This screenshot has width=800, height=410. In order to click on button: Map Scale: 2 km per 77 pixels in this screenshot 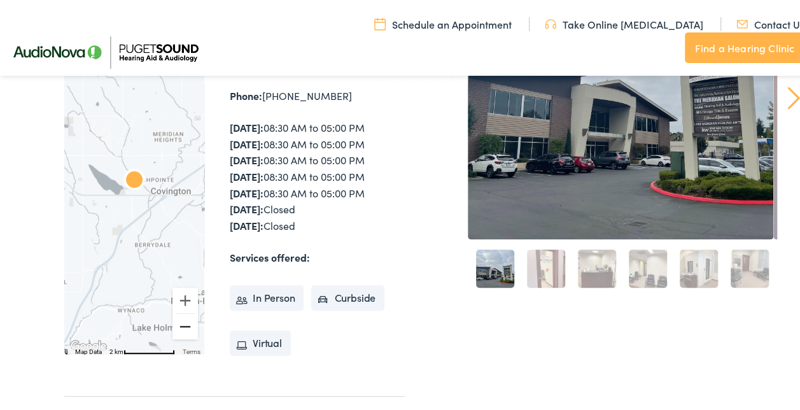, I will do `click(142, 347)`.